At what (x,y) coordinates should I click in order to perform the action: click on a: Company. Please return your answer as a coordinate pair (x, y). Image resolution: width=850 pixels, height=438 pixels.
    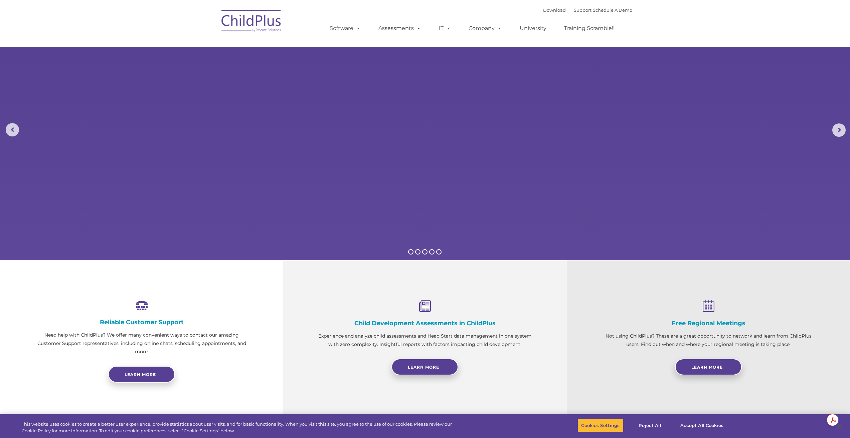
    Looking at the image, I should click on (485, 28).